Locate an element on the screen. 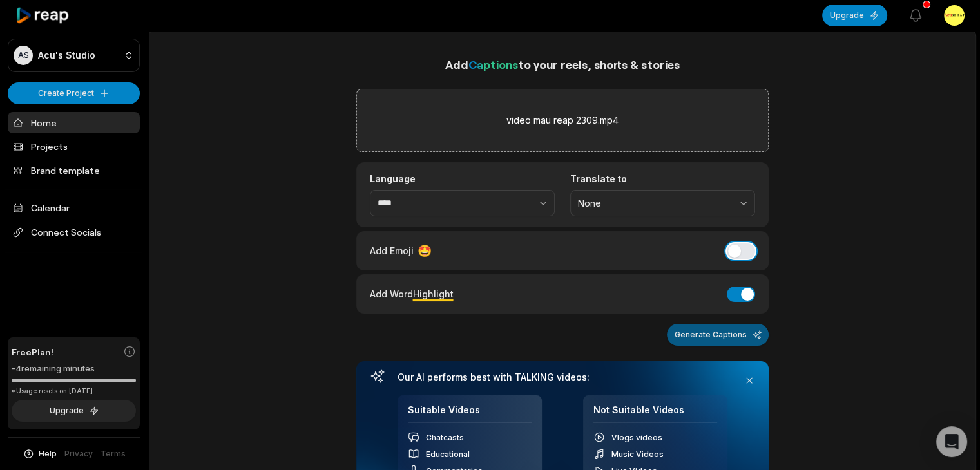 The image size is (980, 470). label: Translate to is located at coordinates (662, 179).